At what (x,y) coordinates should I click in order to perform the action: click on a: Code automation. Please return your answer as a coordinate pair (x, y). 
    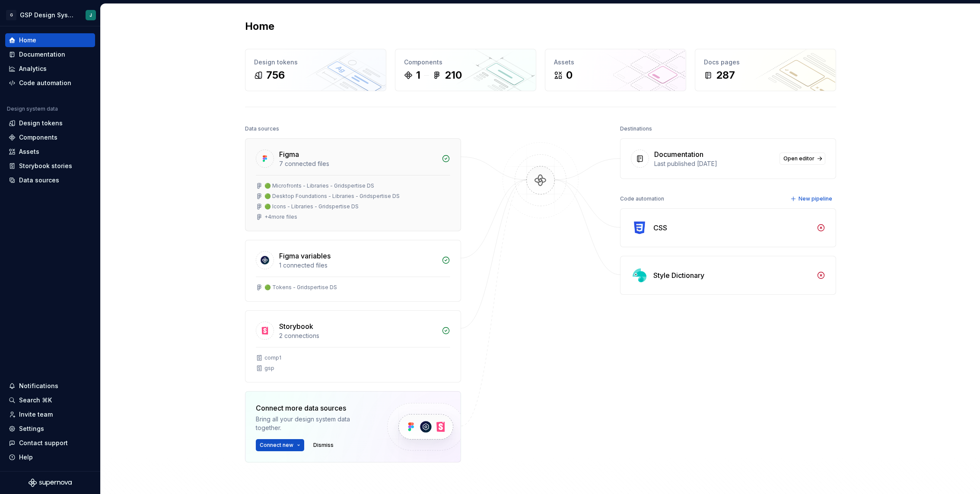
    Looking at the image, I should click on (50, 83).